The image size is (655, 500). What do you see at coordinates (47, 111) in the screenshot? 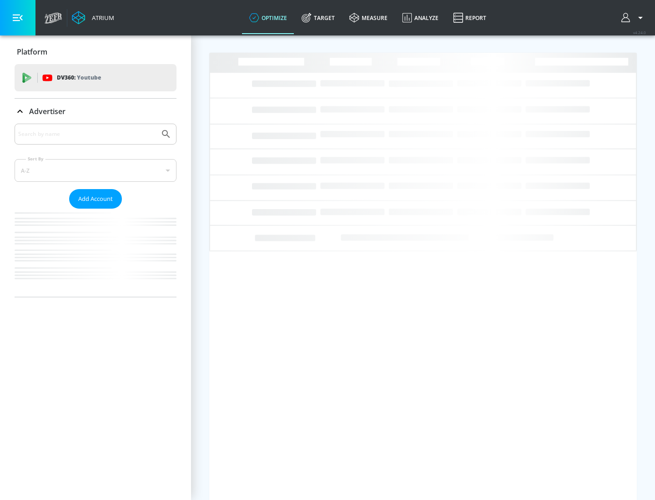
I see `p: Advertiser` at bounding box center [47, 111].